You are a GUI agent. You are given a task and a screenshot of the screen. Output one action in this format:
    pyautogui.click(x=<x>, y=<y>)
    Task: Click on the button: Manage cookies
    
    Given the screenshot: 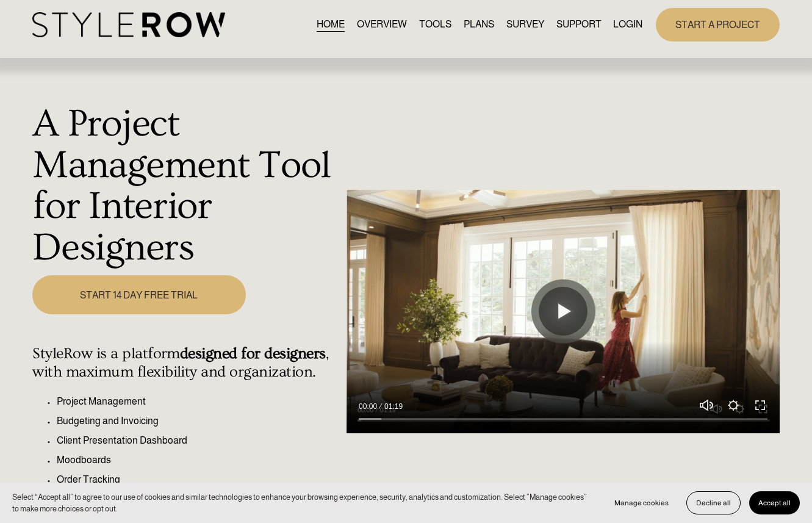 What is the action you would take?
    pyautogui.click(x=642, y=503)
    